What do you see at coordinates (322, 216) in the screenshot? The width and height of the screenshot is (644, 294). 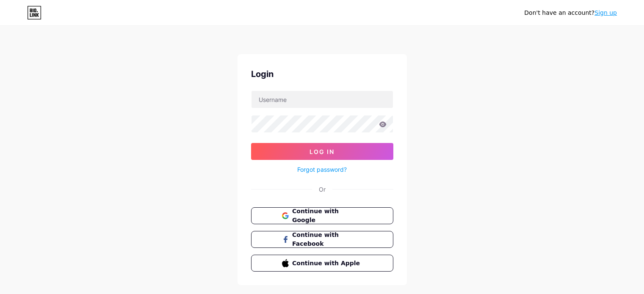 I see `button: Continue with Google` at bounding box center [322, 216].